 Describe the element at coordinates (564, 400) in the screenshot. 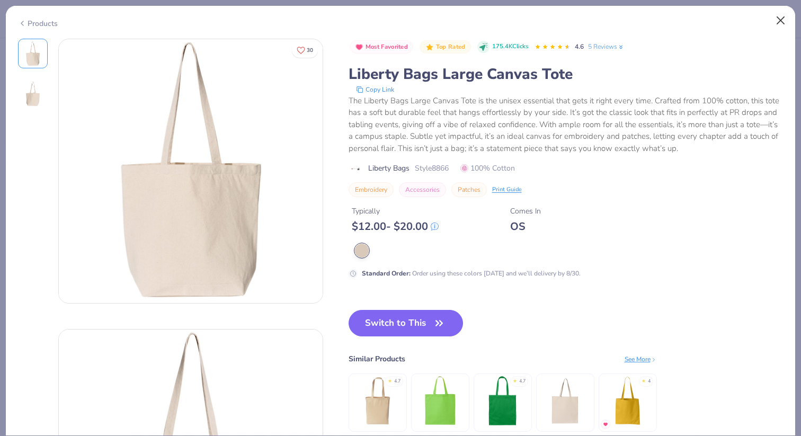

I see `img: Oad 12 Oz Tote Bag` at that location.